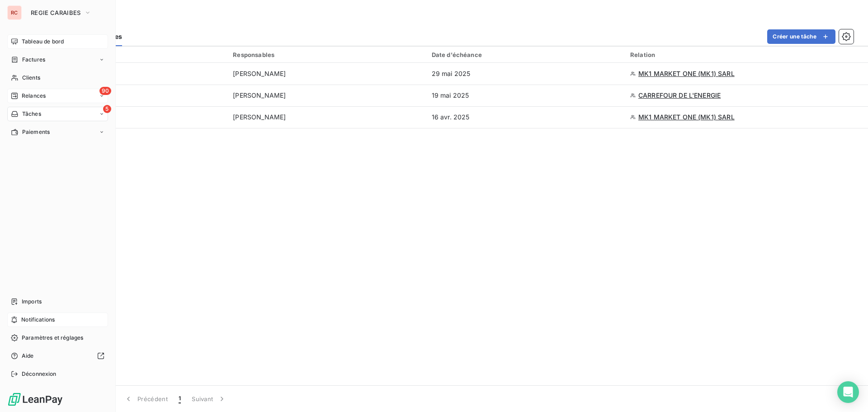  I want to click on div: Responsables, so click(326, 55).